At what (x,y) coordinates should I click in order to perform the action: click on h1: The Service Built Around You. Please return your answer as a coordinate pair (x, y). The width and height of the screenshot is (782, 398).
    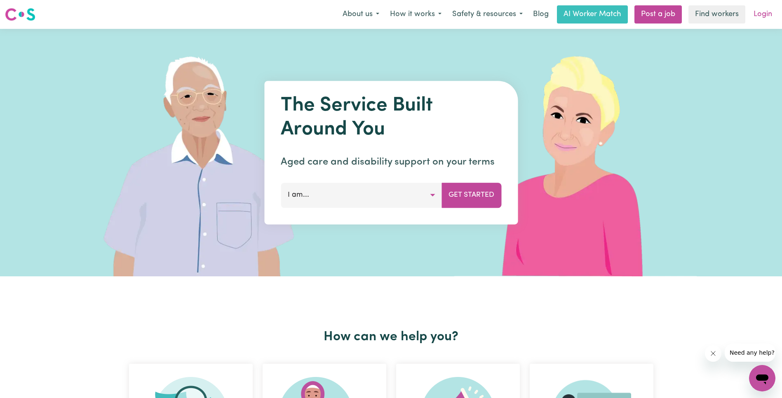
    Looking at the image, I should click on (391, 117).